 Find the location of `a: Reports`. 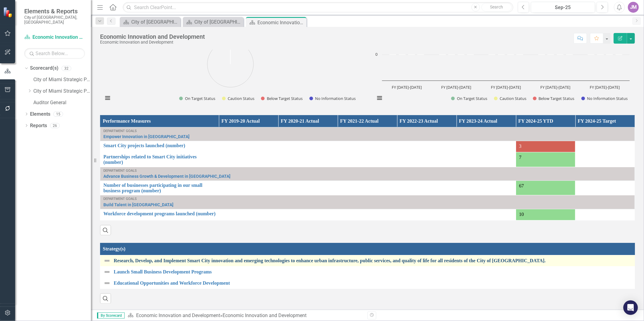

a: Reports is located at coordinates (39, 126).